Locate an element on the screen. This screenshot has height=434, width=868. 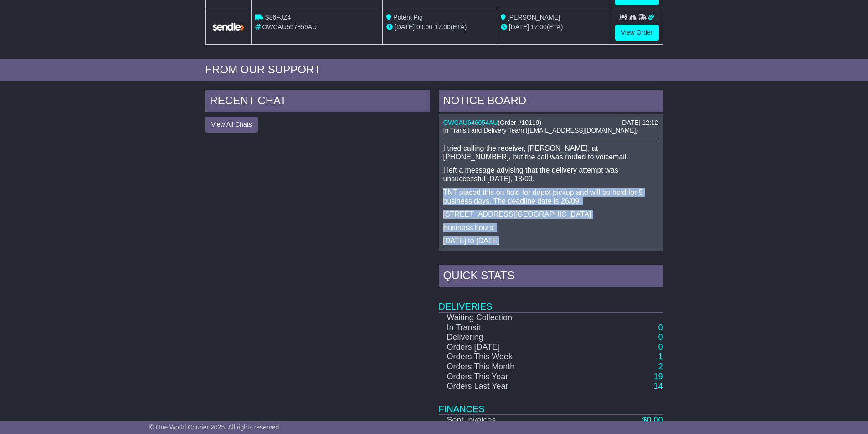
span: S86FJZ4 is located at coordinates (277, 17).